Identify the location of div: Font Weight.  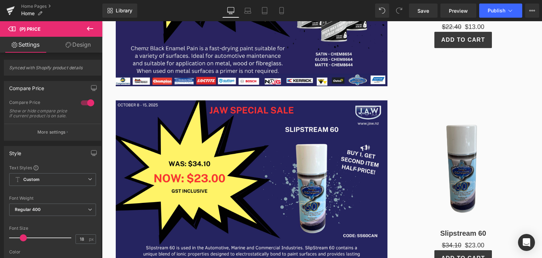
(53, 198).